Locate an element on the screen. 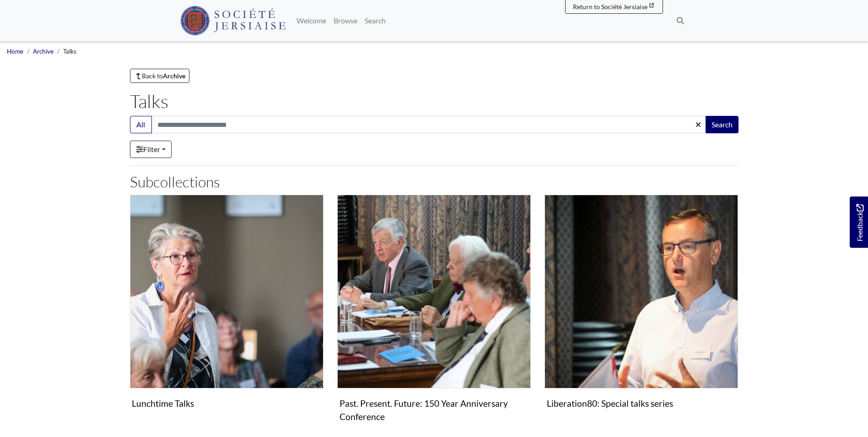  img: Past. Present. Future: 150 Year Anniversary Conference is located at coordinates (434, 292).